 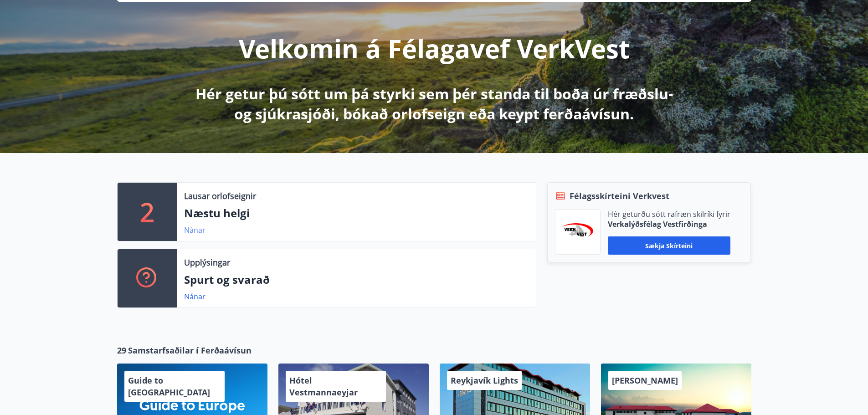 What do you see at coordinates (619, 196) in the screenshot?
I see `span: Félagsskírteini Verkvest` at bounding box center [619, 196].